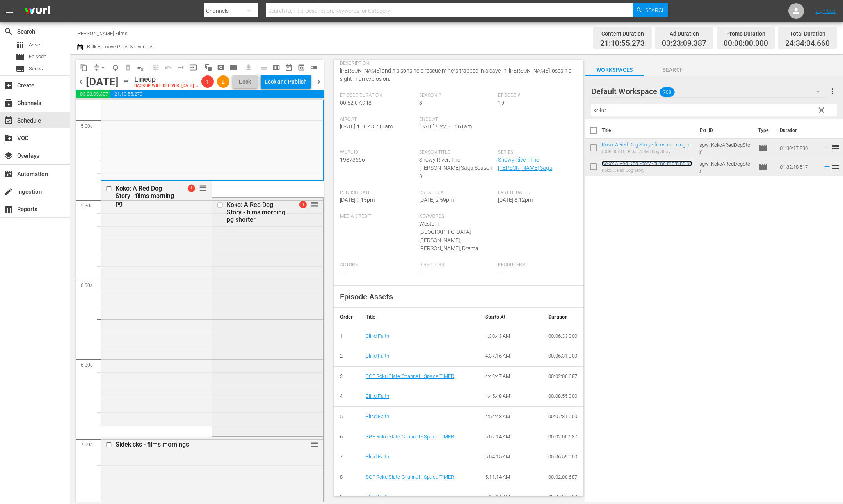 This screenshot has height=504, width=843. What do you see at coordinates (764, 131) in the screenshot?
I see `th: Type` at bounding box center [764, 131].